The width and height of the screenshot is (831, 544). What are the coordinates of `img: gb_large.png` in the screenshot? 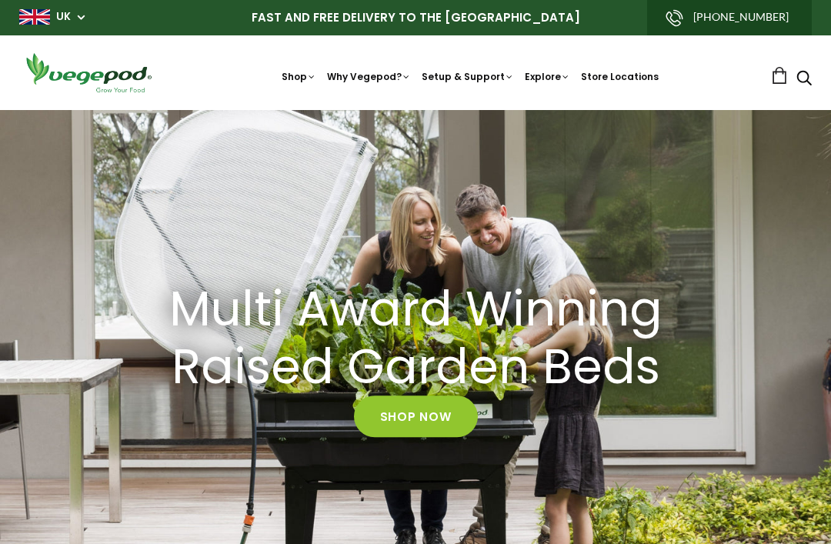 It's located at (35, 17).